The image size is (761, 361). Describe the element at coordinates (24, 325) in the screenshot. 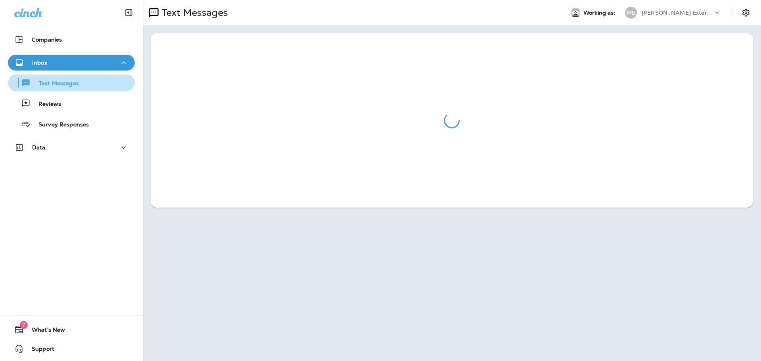

I see `span: 7` at that location.